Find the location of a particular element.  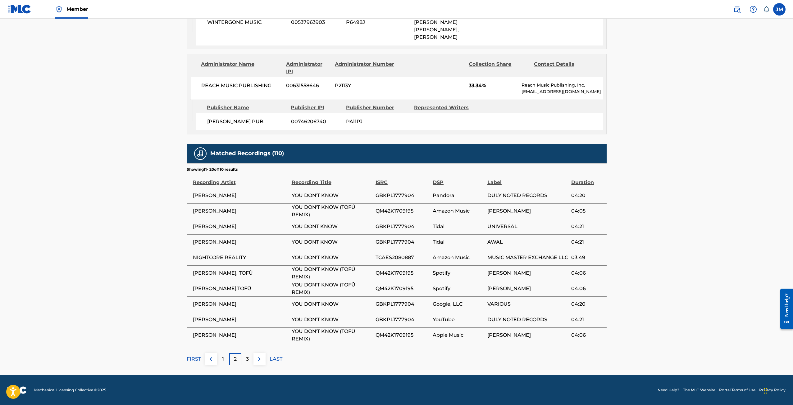

div: Help is located at coordinates (753, 9).